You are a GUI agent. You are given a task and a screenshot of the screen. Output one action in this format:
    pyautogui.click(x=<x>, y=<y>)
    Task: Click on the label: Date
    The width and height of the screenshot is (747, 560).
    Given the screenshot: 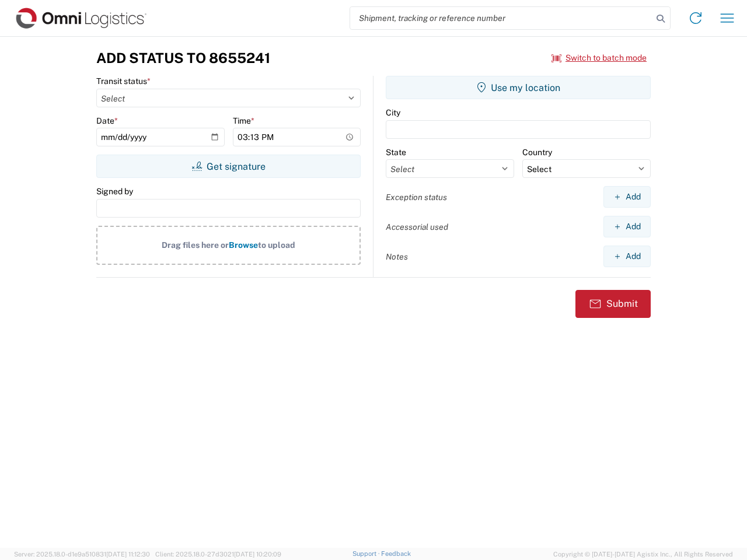 What is the action you would take?
    pyautogui.click(x=106, y=120)
    